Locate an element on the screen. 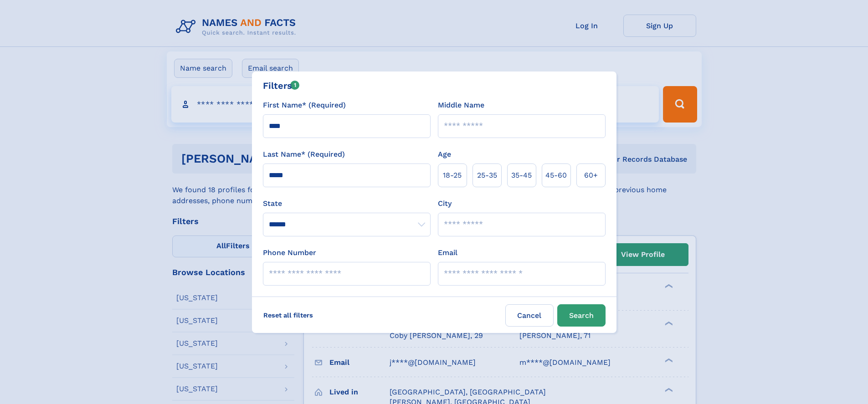 The image size is (868, 404). label: Reset all filters is located at coordinates (288, 315).